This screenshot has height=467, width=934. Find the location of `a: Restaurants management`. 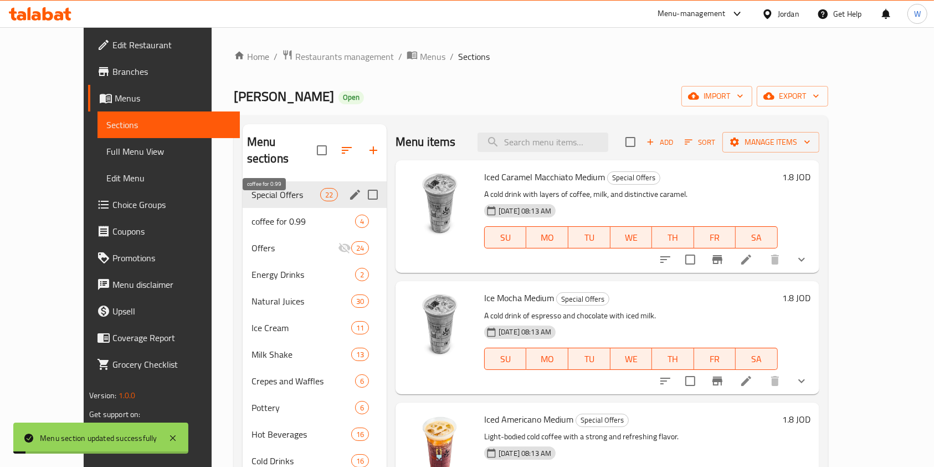

a: Restaurants management is located at coordinates (338, 57).